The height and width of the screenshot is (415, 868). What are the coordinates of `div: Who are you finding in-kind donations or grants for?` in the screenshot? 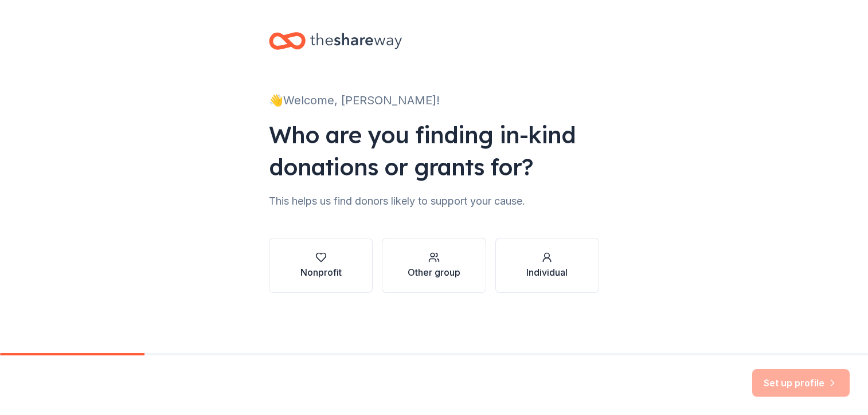 It's located at (434, 151).